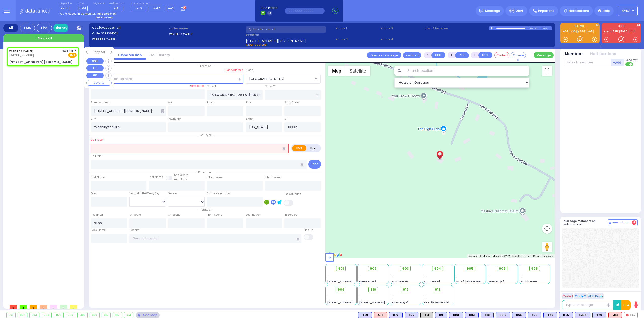 This screenshot has width=644, height=320. What do you see at coordinates (160, 55) in the screenshot?
I see `a: Call History` at bounding box center [160, 55].